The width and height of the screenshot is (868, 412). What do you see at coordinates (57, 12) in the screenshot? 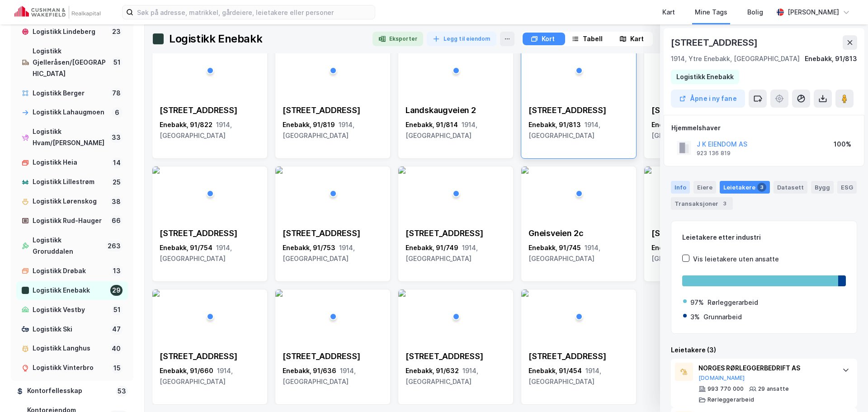
I see `img: cushman-wakefield-realkapital-logo.202ea83816669bd177139c58696a8fa1.svg` at bounding box center [57, 12].